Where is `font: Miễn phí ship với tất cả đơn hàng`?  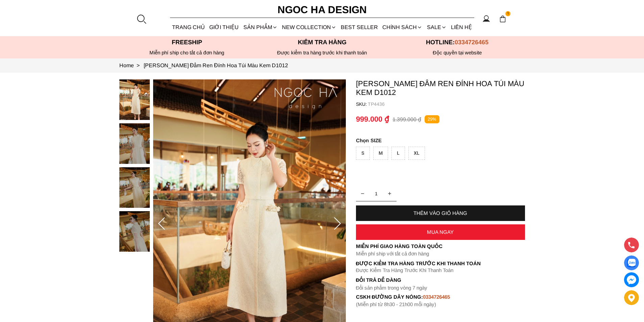
font: Miễn phí ship với tất cả đơn hàng is located at coordinates (393, 253).